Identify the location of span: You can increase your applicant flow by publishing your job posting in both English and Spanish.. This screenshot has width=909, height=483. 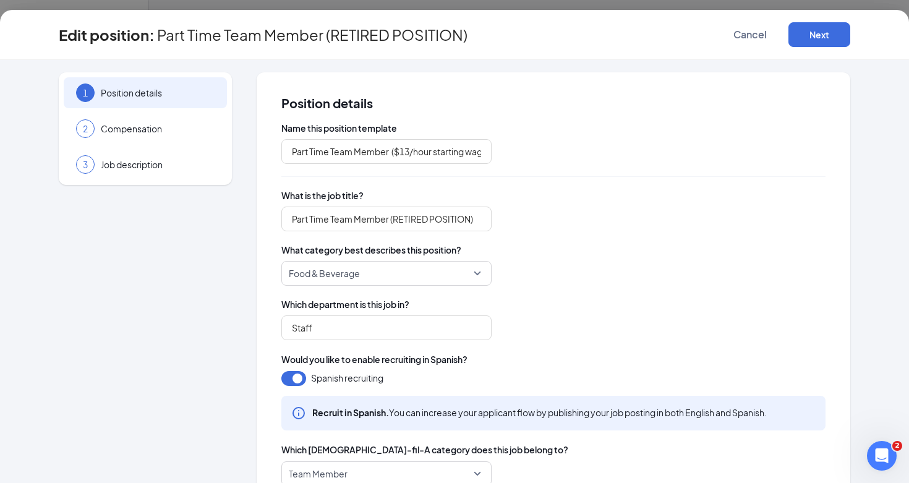
(539, 413).